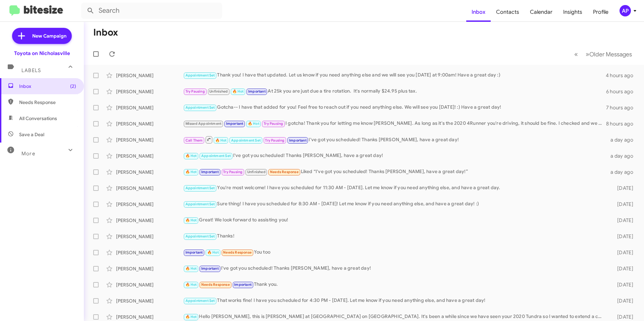 This screenshot has width=644, height=321. I want to click on span: Older Messages, so click(611, 55).